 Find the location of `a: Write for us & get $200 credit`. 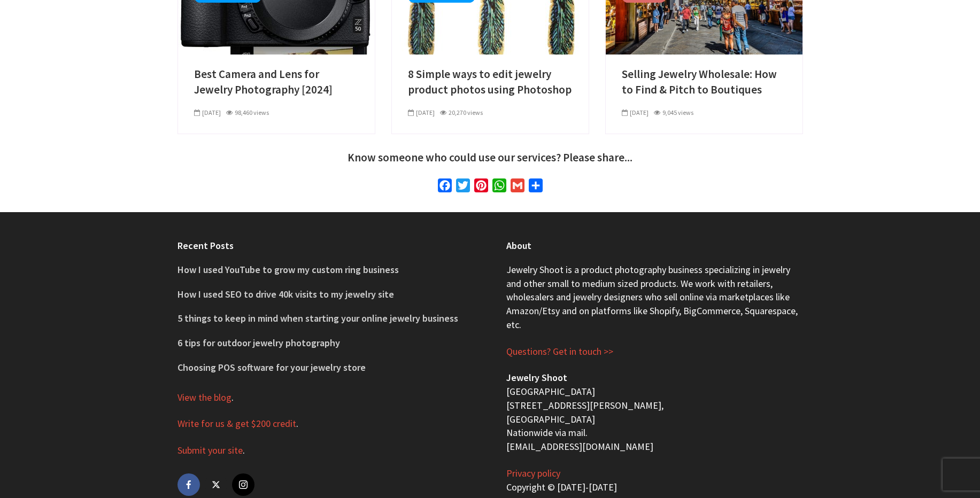

a: Write for us & get $200 credit is located at coordinates (237, 424).